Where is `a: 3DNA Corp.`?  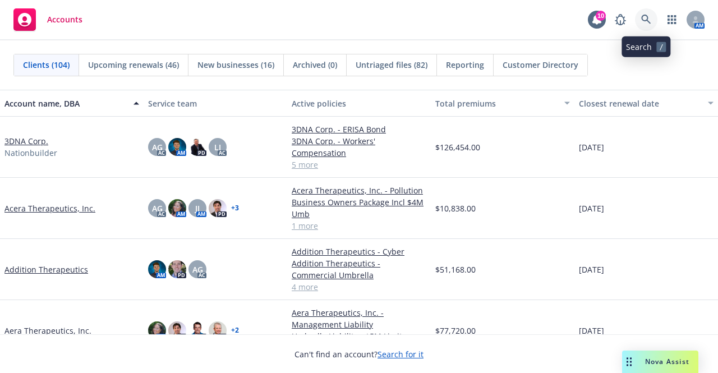 a: 3DNA Corp. is located at coordinates (26, 141).